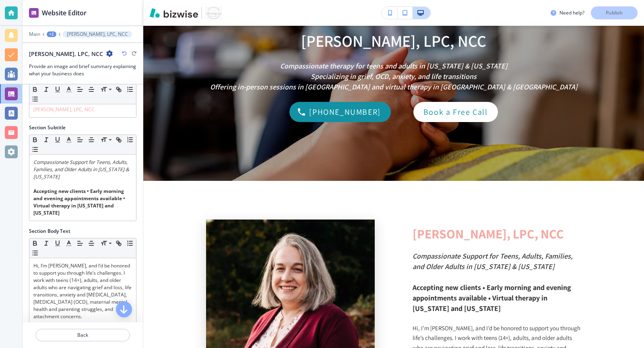 The width and height of the screenshot is (644, 348). Describe the element at coordinates (83, 70) in the screenshot. I see `h3: Provide an image and brief summary explaining what your business does` at that location.